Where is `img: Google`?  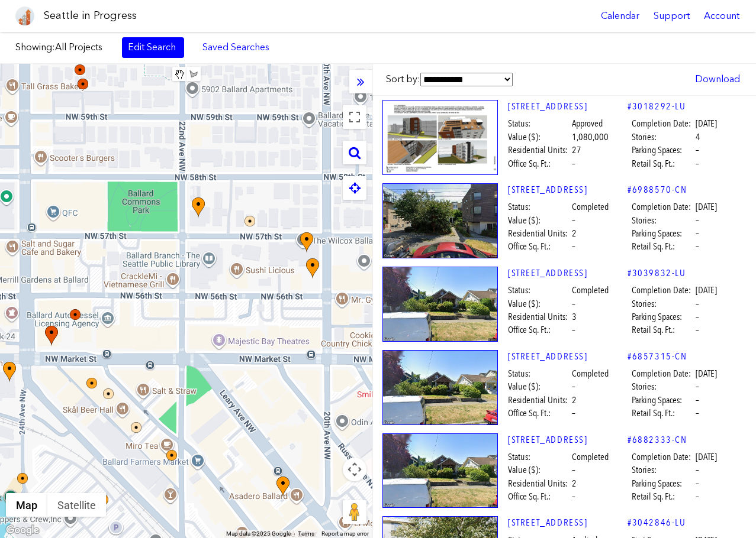 img: Google is located at coordinates (22, 530).